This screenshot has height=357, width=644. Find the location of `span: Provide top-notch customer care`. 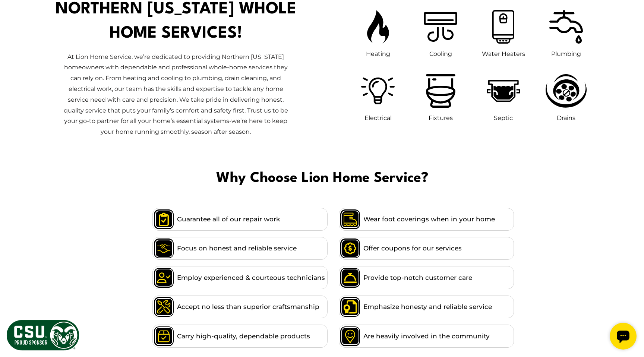

span: Provide top-notch customer care is located at coordinates (418, 277).